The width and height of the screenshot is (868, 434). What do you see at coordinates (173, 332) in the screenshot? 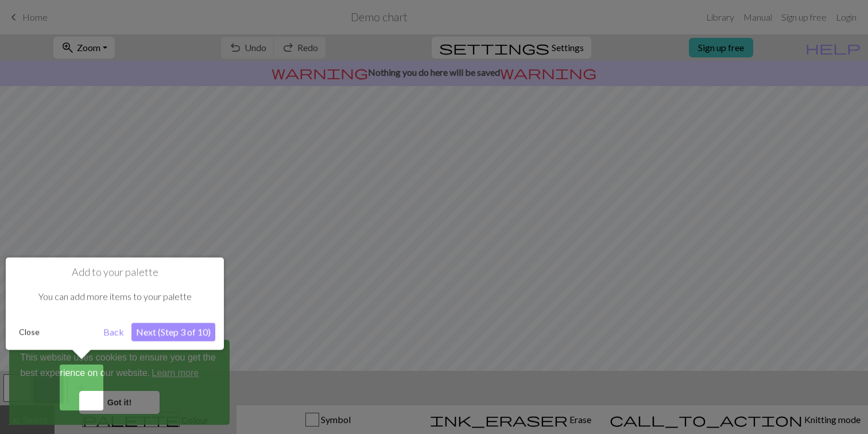
I see `button: Next (Step 3 of 10)` at bounding box center [173, 332].